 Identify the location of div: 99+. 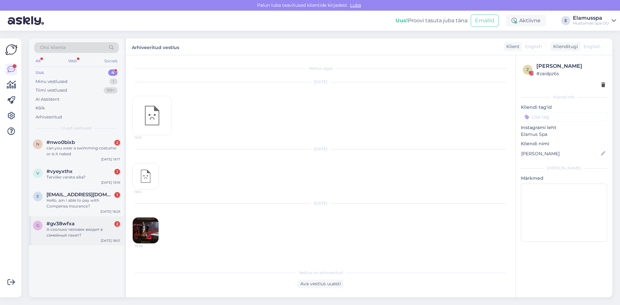
(110, 90).